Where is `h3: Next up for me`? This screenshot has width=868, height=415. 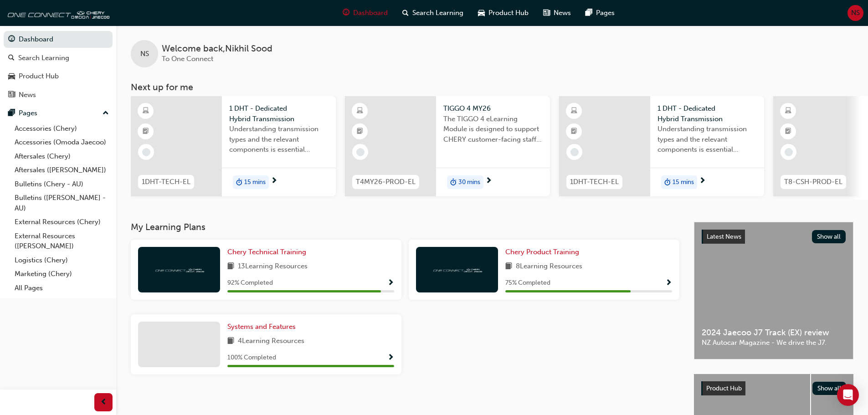 h3: Next up for me is located at coordinates (492, 87).